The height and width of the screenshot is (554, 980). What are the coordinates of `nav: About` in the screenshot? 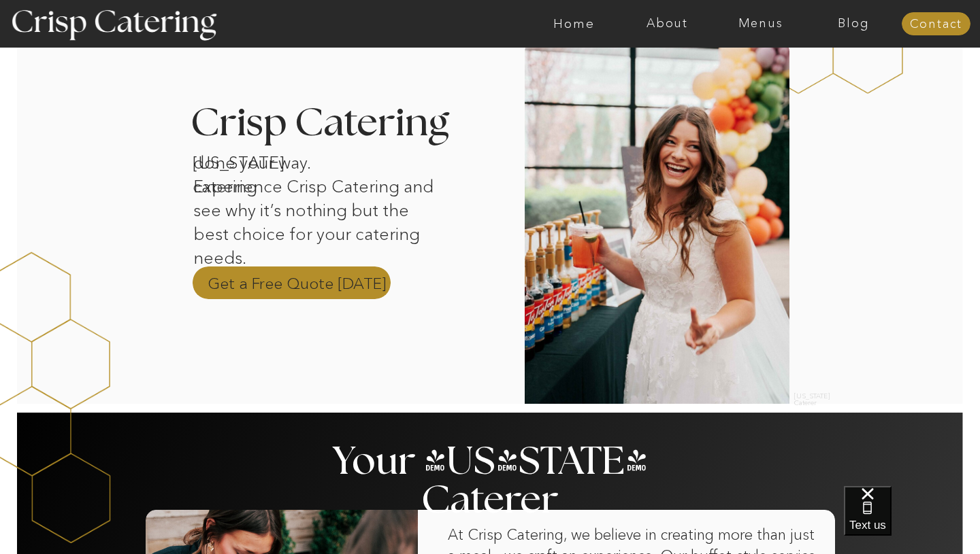 It's located at (667, 24).